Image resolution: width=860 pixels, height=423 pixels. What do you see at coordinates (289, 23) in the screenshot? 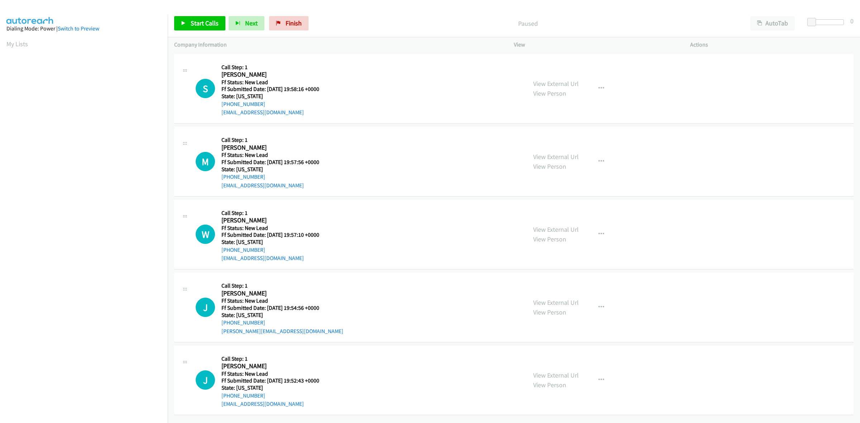
I see `a: Finish` at bounding box center [289, 23].